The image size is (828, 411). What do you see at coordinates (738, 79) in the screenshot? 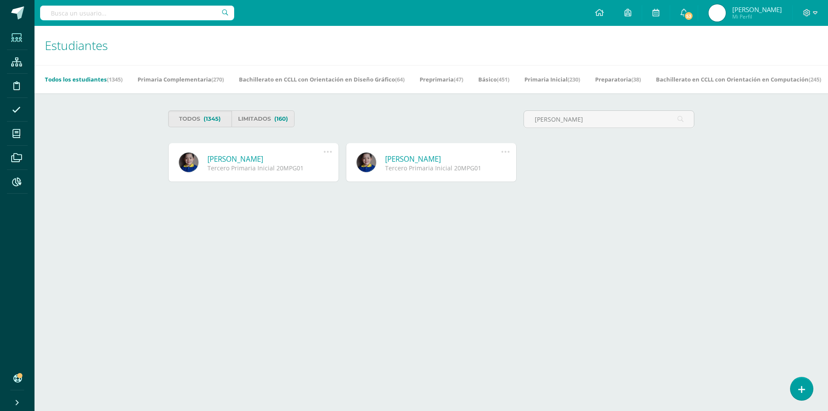
I see `a: Bachillerato en CCLL con Orientación en Computación(245)` at bounding box center [738, 79].